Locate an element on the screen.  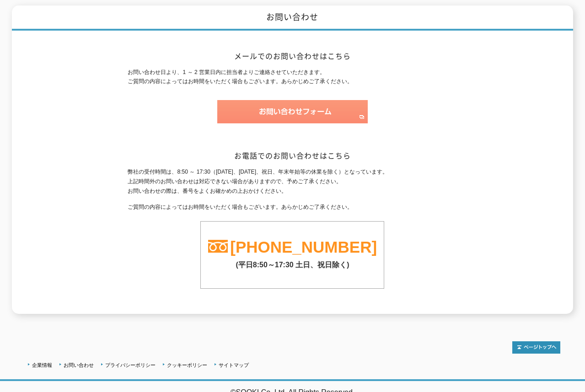
a: お問い合わせフォーム is located at coordinates (292, 119).